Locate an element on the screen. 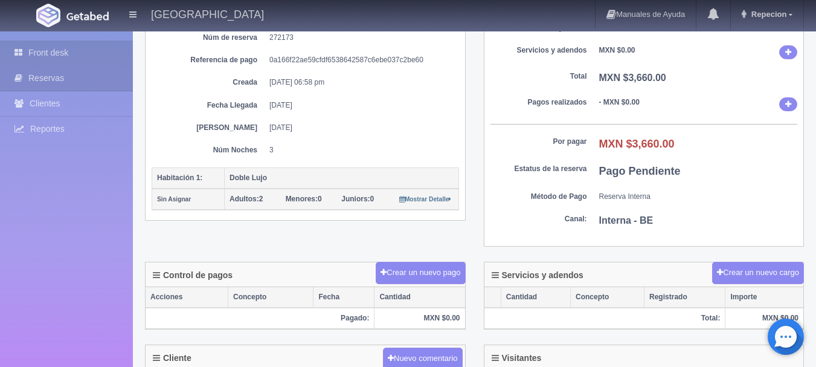 The width and height of the screenshot is (816, 367). th: Total: is located at coordinates (605, 318).